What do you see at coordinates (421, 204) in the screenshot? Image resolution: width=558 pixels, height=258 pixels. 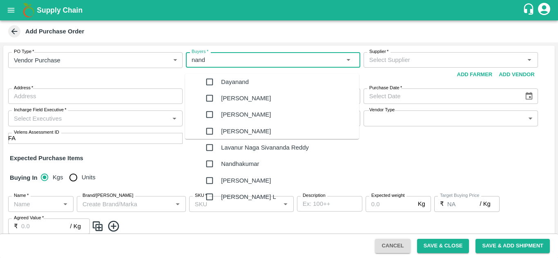 I see `p: Kg` at bounding box center [421, 204].